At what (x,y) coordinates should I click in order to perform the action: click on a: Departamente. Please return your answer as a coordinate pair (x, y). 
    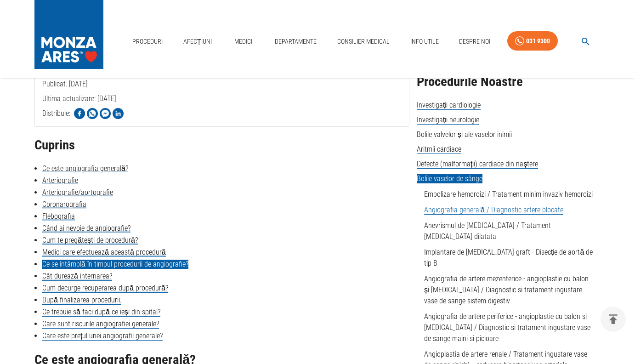
    Looking at the image, I should click on (295, 41).